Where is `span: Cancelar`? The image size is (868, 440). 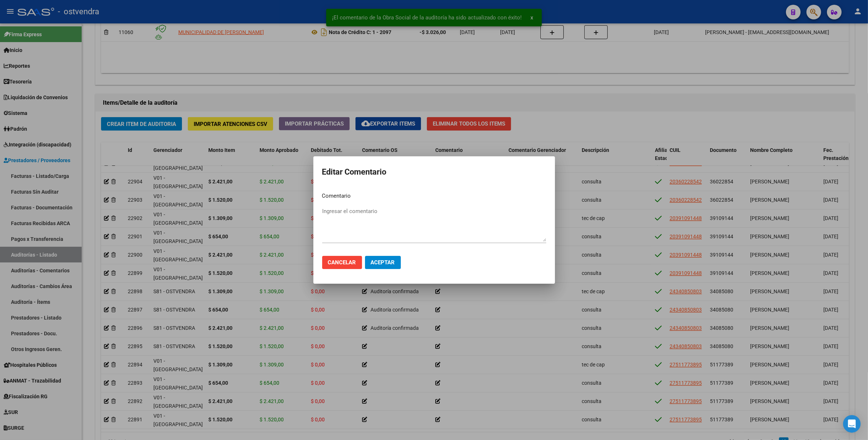 span: Cancelar is located at coordinates (342, 262).